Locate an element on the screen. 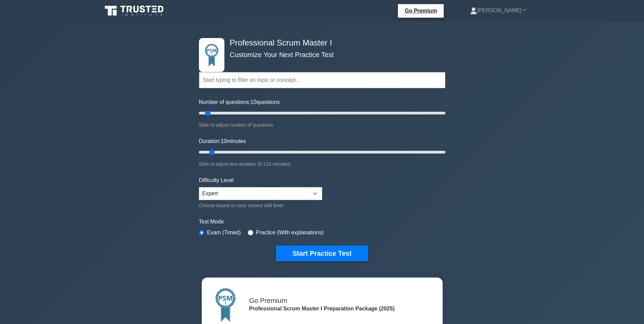 This screenshot has height=324, width=644. div: Slide to adjust number of questions is located at coordinates (322, 125).